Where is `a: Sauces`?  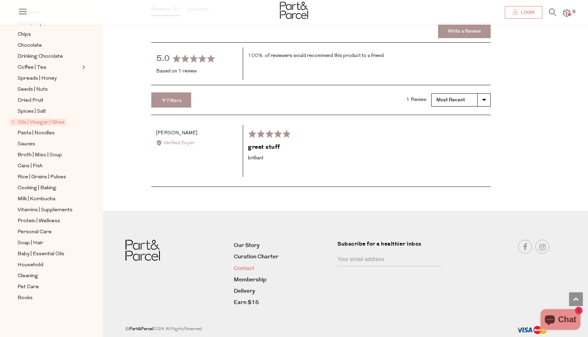 a: Sauces is located at coordinates (49, 144).